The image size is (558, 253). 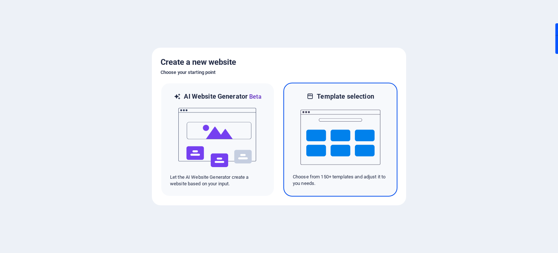 I want to click on div: AI Website GeneratorBetaaiLet the AI Website Generator create a website based on your input., so click(x=218, y=139).